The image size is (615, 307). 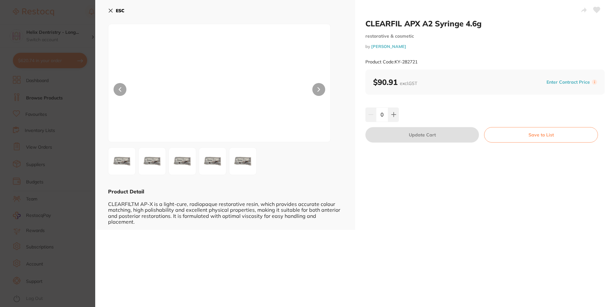 What do you see at coordinates (422, 135) in the screenshot?
I see `button: Update Cart` at bounding box center [422, 135].